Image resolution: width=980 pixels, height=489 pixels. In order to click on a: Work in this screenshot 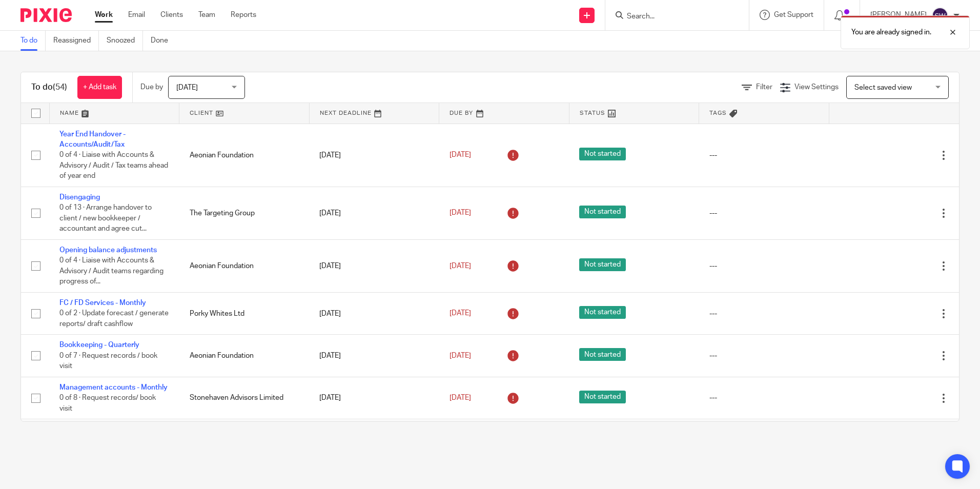, I will do `click(103, 15)`.